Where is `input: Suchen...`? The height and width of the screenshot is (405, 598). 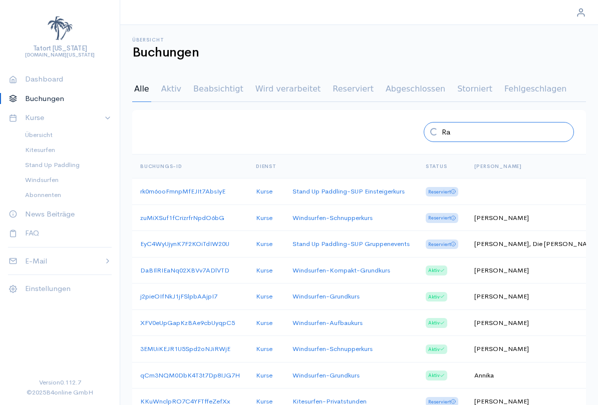 input: Suchen... is located at coordinates (502, 132).